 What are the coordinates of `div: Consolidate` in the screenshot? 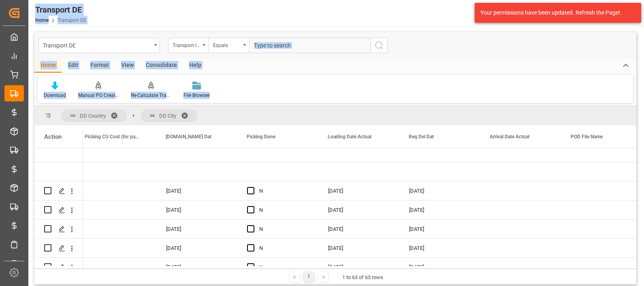 It's located at (161, 65).